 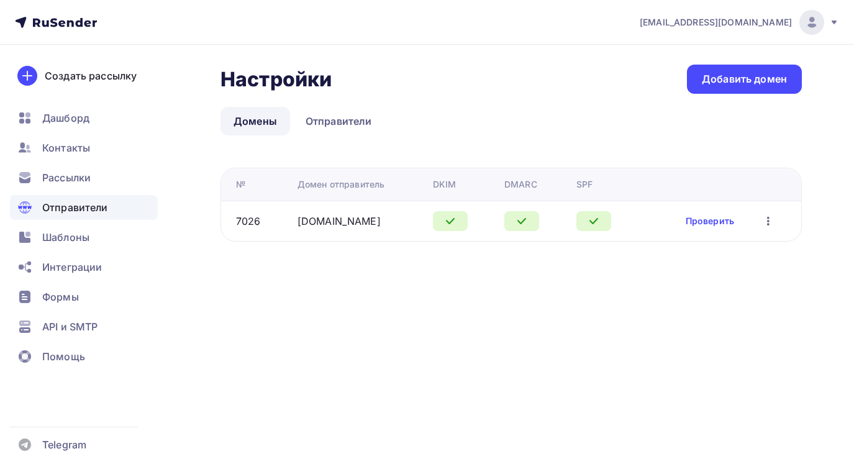 I want to click on a: Дашборд, so click(x=84, y=118).